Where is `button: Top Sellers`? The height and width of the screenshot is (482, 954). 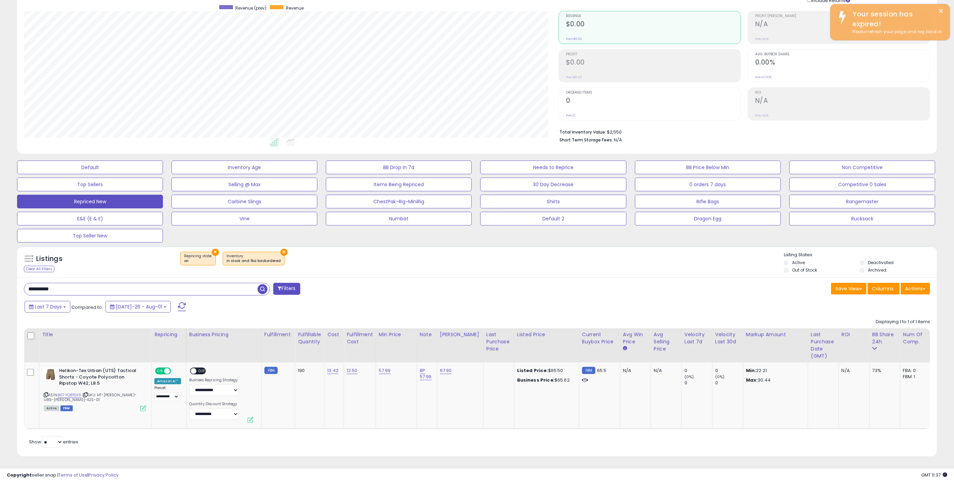
button: Top Sellers is located at coordinates (90, 185).